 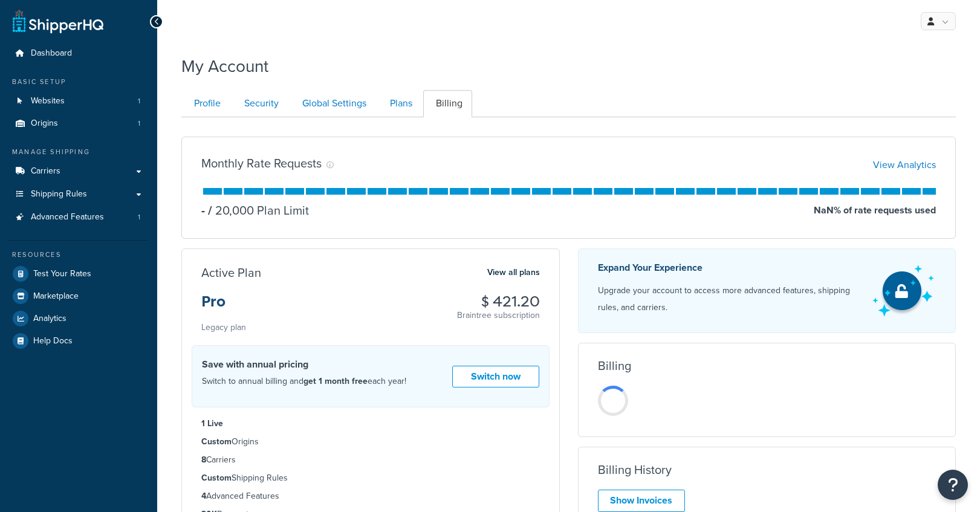 What do you see at coordinates (78, 152) in the screenshot?
I see `div: Manage Shipping` at bounding box center [78, 152].